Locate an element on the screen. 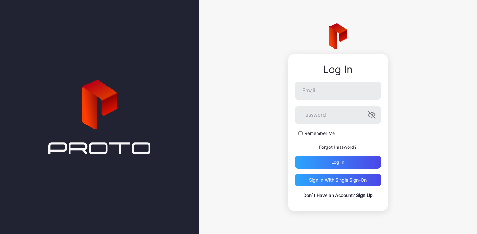 The width and height of the screenshot is (477, 234). button: Password is located at coordinates (371, 115).